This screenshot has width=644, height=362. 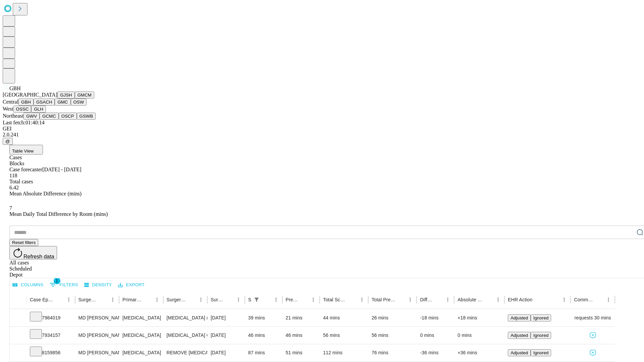 I want to click on div: 7984019, so click(x=50, y=318).